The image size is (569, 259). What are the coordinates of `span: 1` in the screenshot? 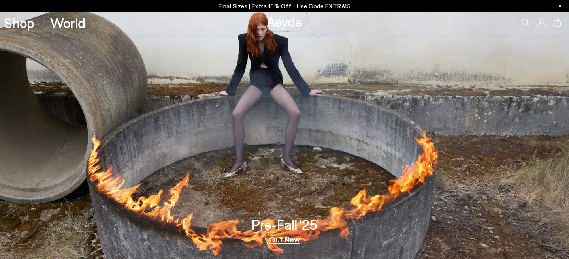 It's located at (563, 23).